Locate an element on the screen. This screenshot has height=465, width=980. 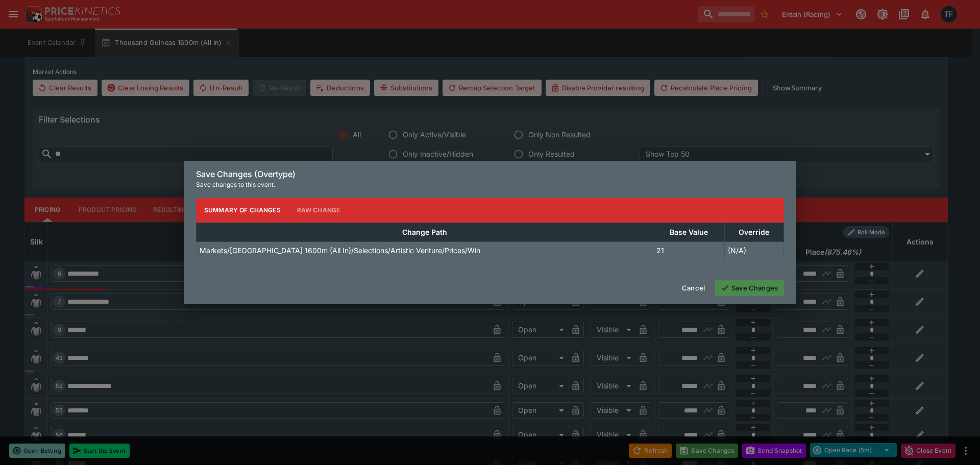
td: (N/A) is located at coordinates (754, 250).